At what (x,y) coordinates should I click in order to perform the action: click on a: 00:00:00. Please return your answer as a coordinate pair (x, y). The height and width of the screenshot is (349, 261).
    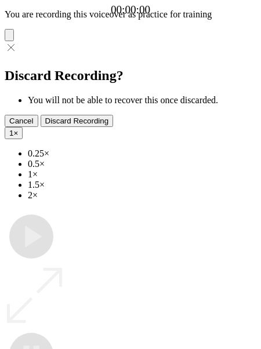
    Looking at the image, I should click on (130, 10).